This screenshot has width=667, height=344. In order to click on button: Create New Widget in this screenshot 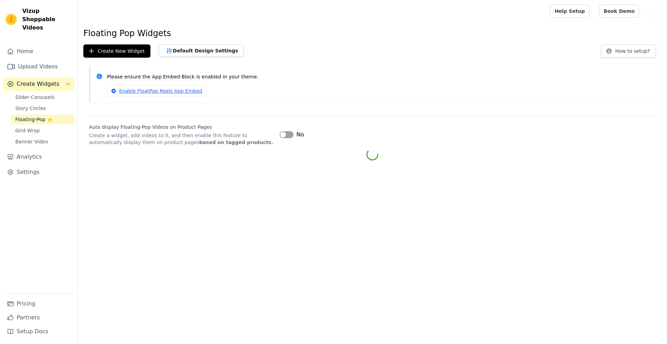, I will do `click(117, 51)`.